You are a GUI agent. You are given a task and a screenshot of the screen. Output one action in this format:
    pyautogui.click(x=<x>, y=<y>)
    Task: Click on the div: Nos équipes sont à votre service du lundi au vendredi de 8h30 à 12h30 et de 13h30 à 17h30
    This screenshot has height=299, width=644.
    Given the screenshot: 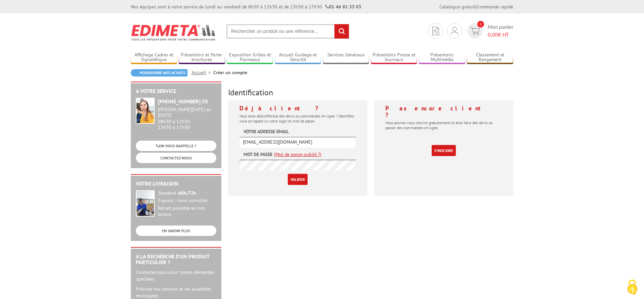 What is the action you would take?
    pyautogui.click(x=246, y=6)
    